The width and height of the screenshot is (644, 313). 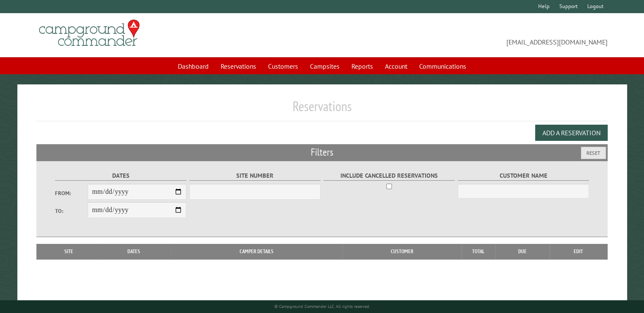 I want to click on th: Edit, so click(x=579, y=251).